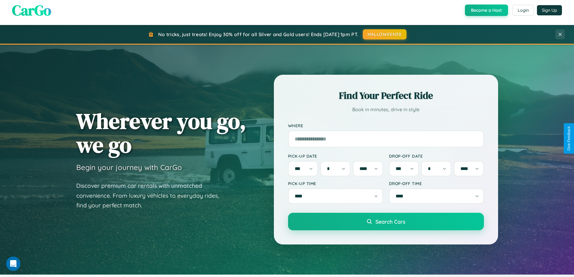 This screenshot has height=277, width=574. Describe the element at coordinates (436, 156) in the screenshot. I see `label: Drop-off Date` at that location.